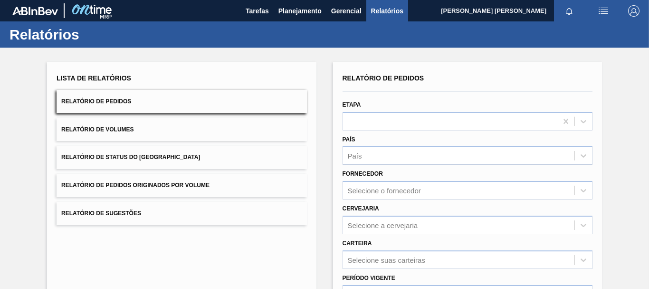 The height and width of the screenshot is (289, 649). Describe the element at coordinates (386, 259) in the screenshot. I see `div: Selecione suas carteiras` at that location.